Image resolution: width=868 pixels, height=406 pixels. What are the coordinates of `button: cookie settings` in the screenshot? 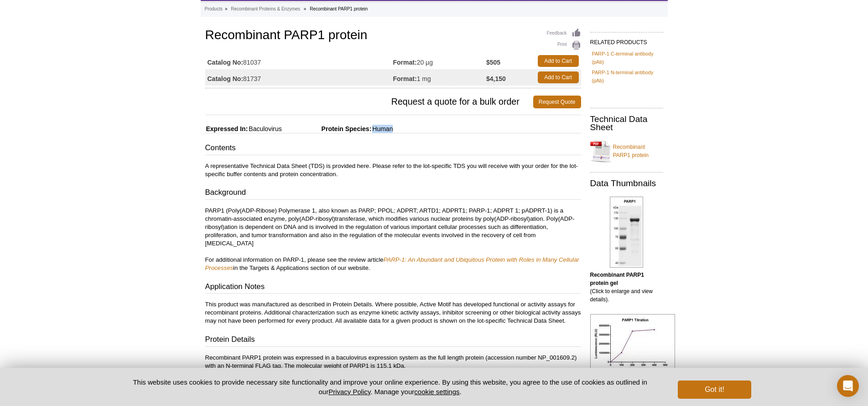 It's located at (437, 392).